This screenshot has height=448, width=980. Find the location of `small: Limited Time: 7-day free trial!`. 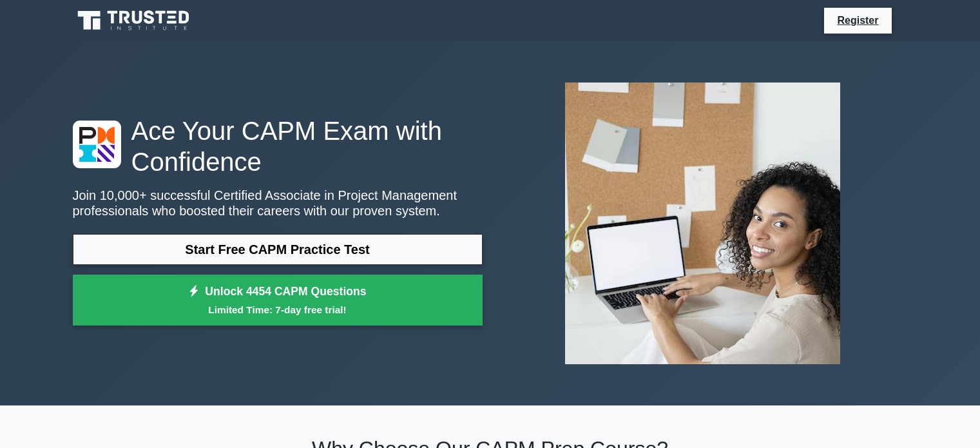

small: Limited Time: 7-day free trial! is located at coordinates (278, 309).